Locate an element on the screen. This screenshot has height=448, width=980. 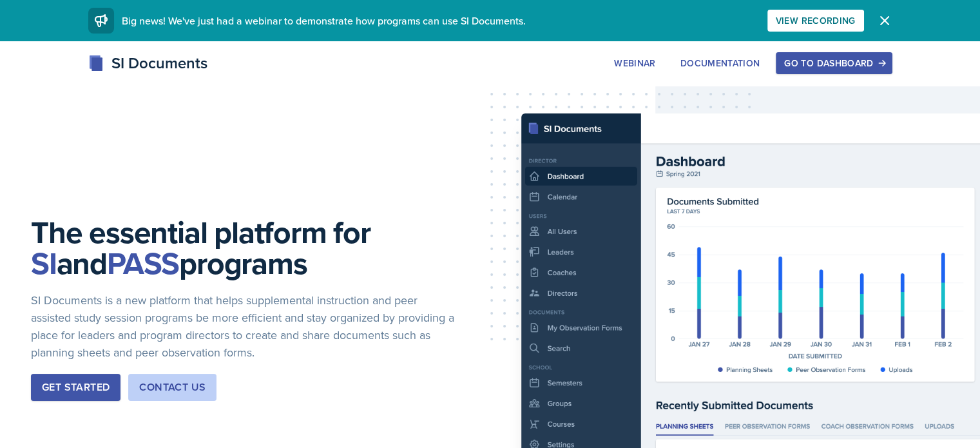
div: Documentation is located at coordinates (720, 63).